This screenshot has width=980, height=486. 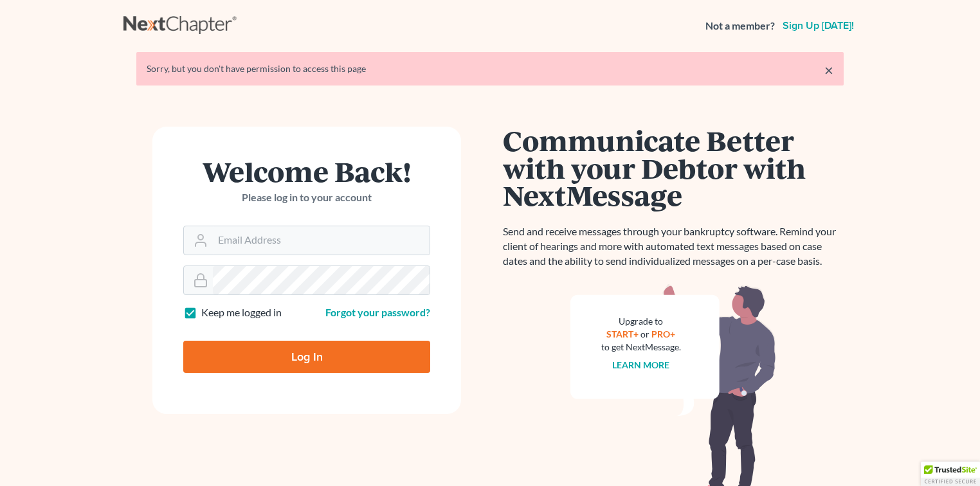 I want to click on h1: Communicate Better with your Debtor with NextMessage, so click(x=674, y=168).